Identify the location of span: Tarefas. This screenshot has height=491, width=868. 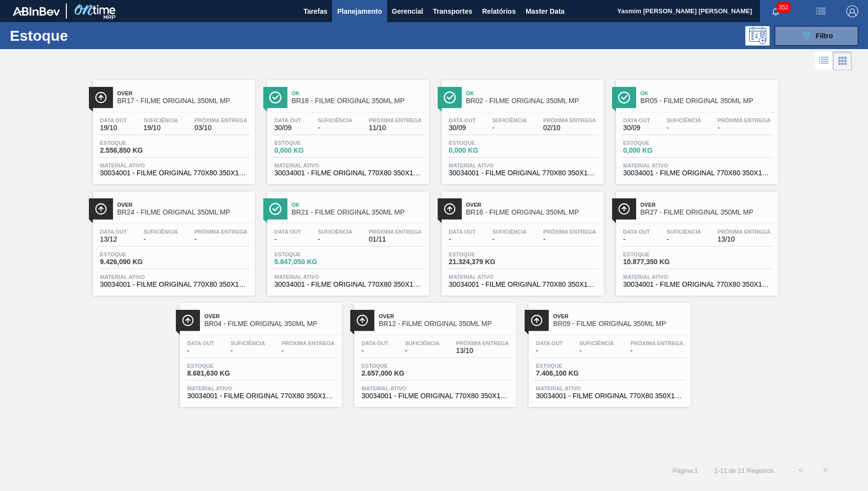
(316, 11).